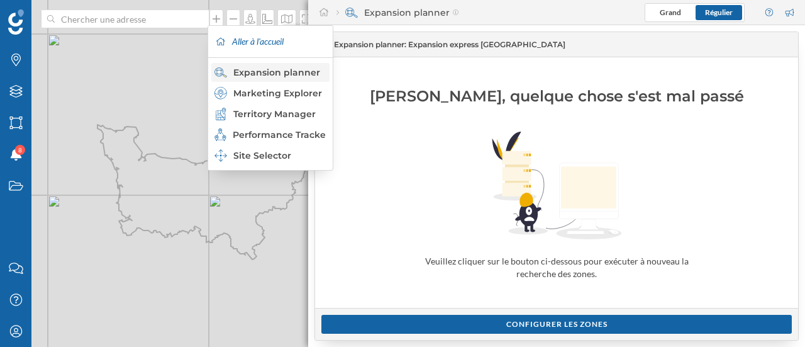  Describe the element at coordinates (671, 12) in the screenshot. I see `span: Grand` at that location.